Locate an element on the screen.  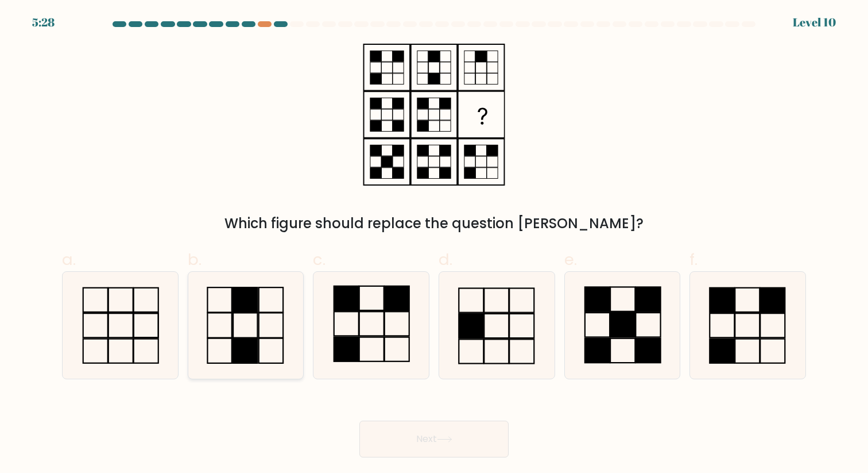
span: d. is located at coordinates (446, 259).